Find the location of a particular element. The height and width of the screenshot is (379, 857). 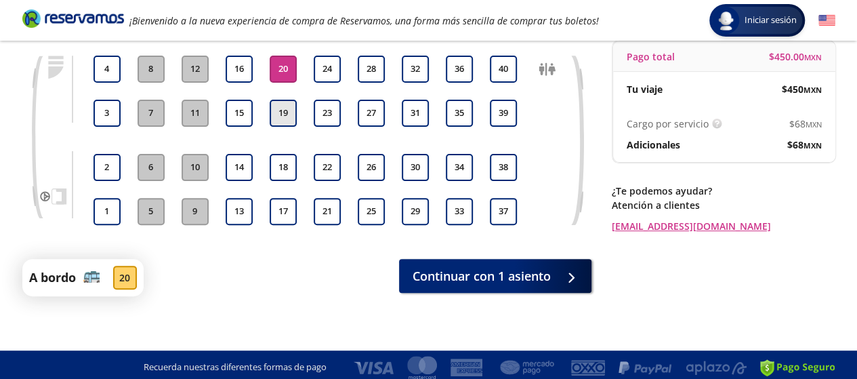

button: 4 is located at coordinates (107, 69).